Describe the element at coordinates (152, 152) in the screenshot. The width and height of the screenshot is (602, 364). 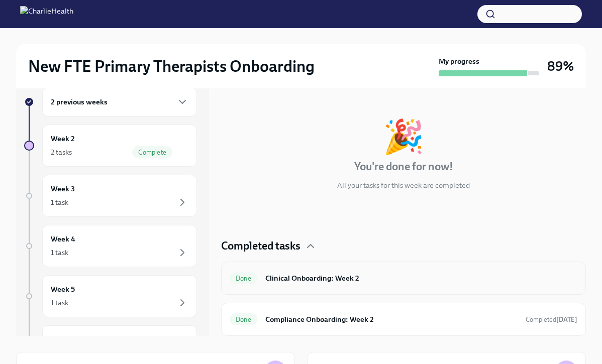
I see `span: Complete` at that location.